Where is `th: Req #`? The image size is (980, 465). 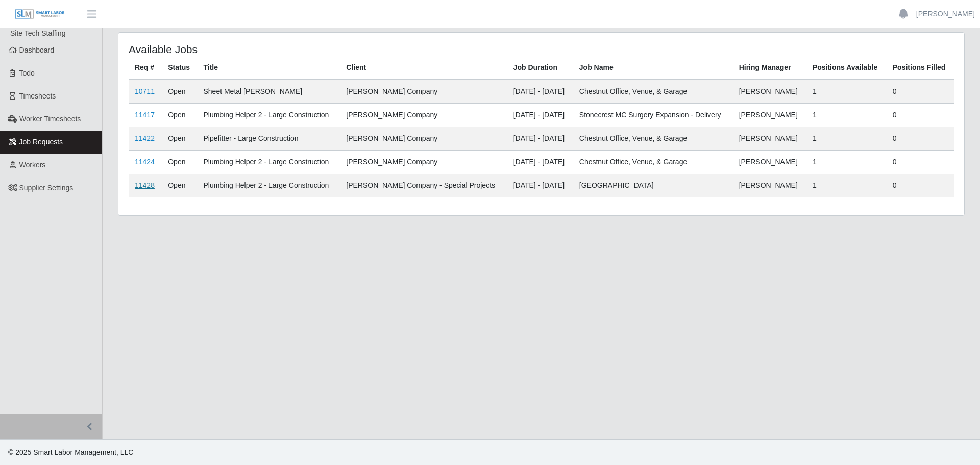
th: Req # is located at coordinates (145, 68).